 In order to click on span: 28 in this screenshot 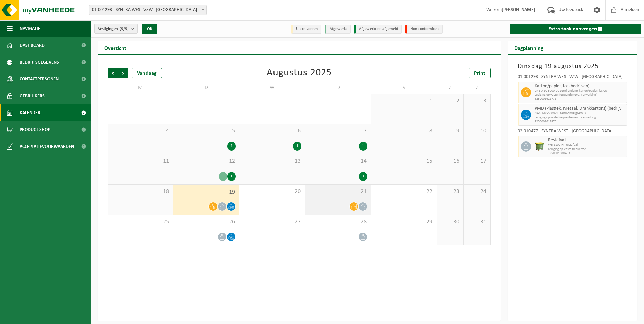, I will do `click(338, 222)`.